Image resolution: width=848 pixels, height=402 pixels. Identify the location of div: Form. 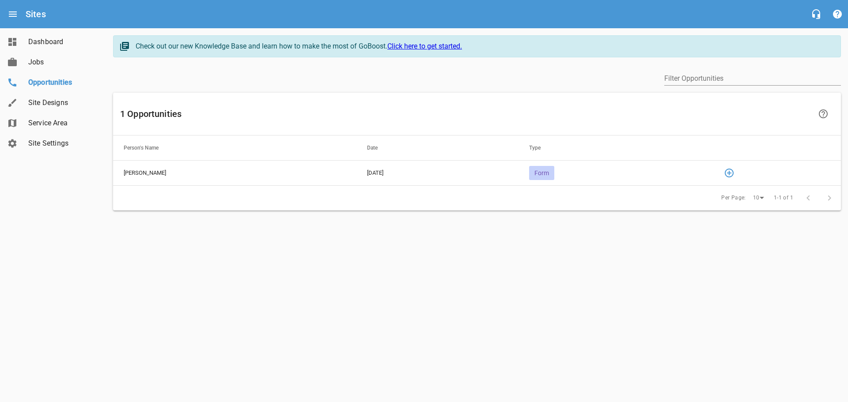
(541, 173).